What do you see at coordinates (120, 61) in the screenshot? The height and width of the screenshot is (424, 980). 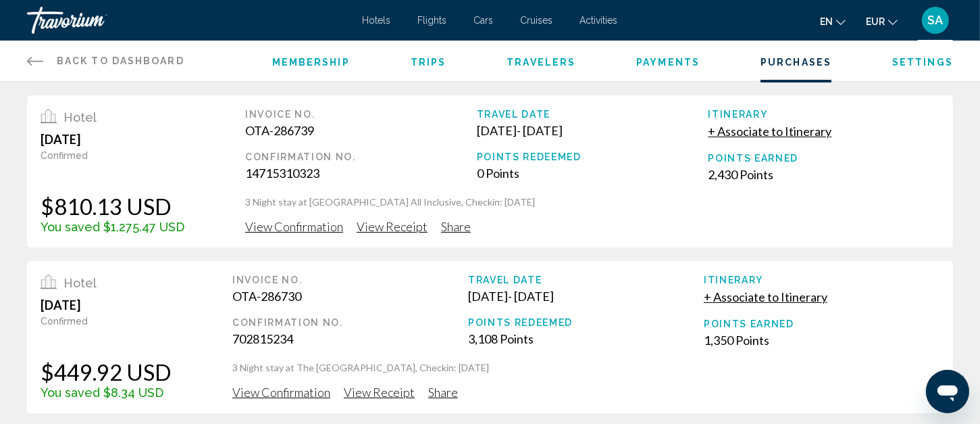 I see `span: Back to Dashboard` at bounding box center [120, 61].